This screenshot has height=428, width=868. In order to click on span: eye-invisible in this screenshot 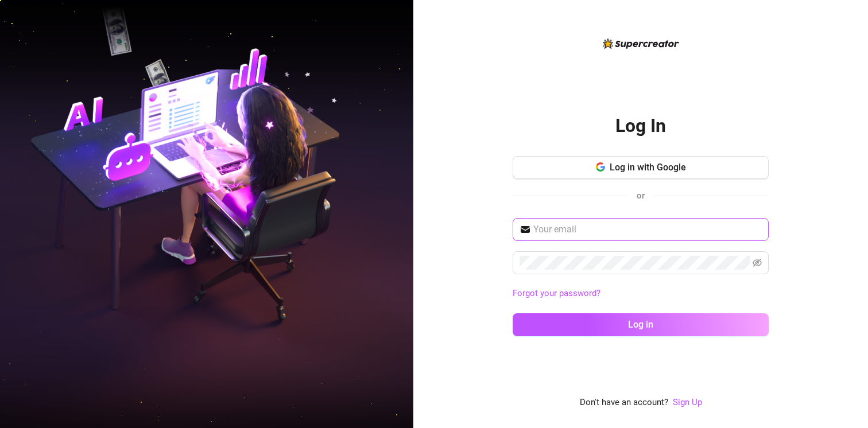, I will do `click(757, 263)`.